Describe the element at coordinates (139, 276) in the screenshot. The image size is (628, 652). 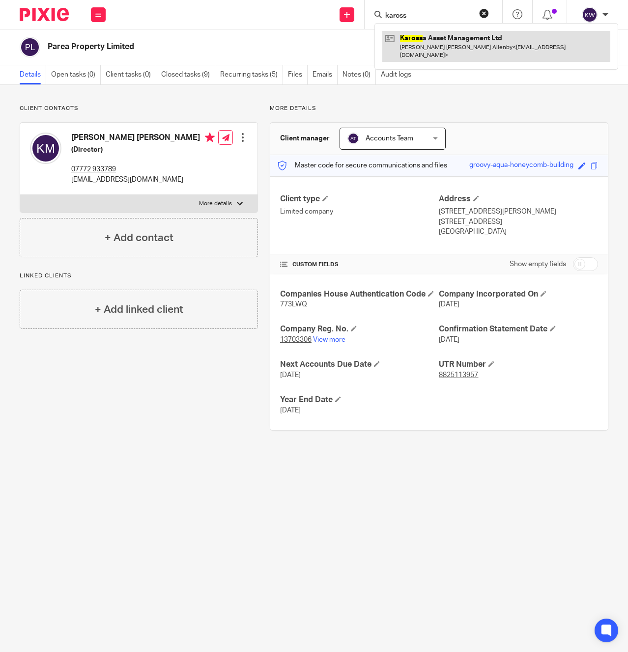
I see `p: Linked clients` at that location.